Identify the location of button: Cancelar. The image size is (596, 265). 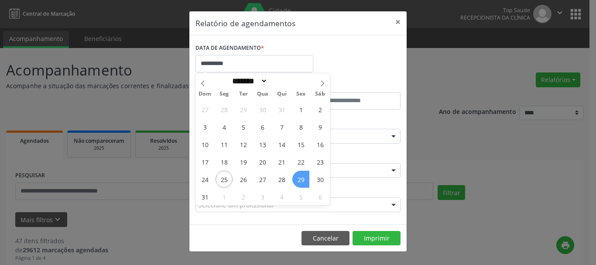
(325, 238).